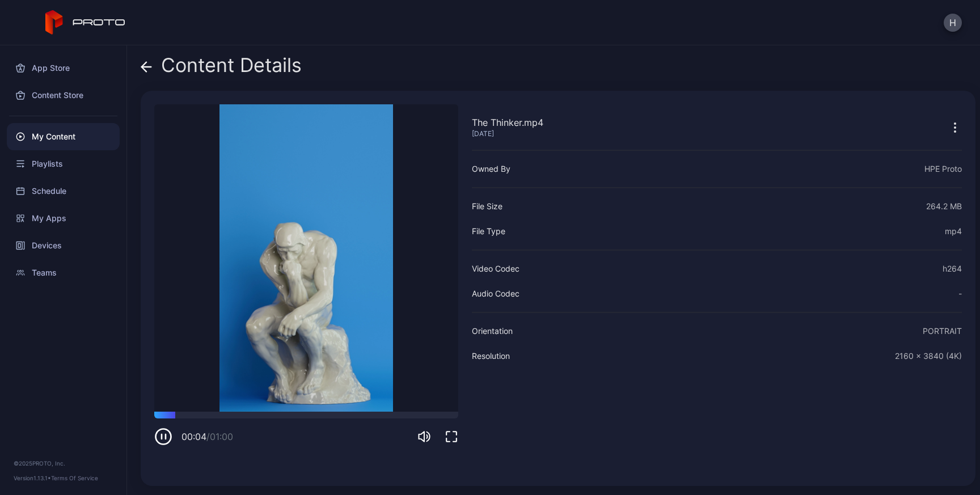 Image resolution: width=980 pixels, height=495 pixels. Describe the element at coordinates (63, 246) in the screenshot. I see `a: Devices` at that location.